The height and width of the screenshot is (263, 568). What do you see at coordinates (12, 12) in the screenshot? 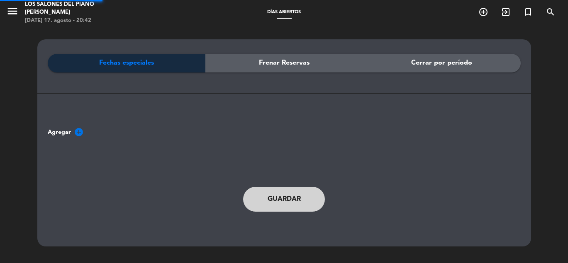
I see `button: menu` at bounding box center [12, 12].